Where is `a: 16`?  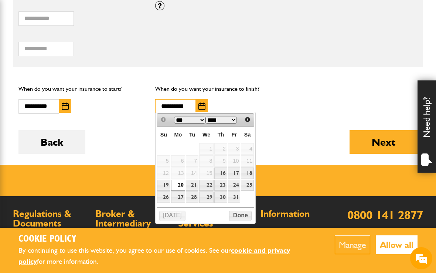 a: 16 is located at coordinates (221, 173).